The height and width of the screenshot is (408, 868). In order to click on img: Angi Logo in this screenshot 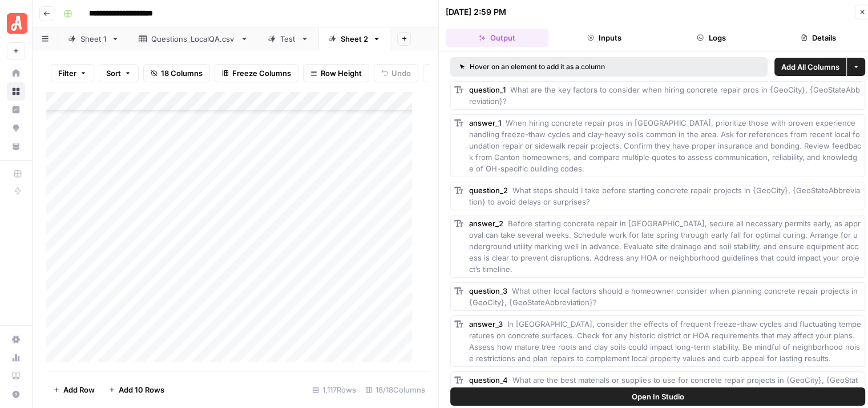, I will do `click(17, 24)`.